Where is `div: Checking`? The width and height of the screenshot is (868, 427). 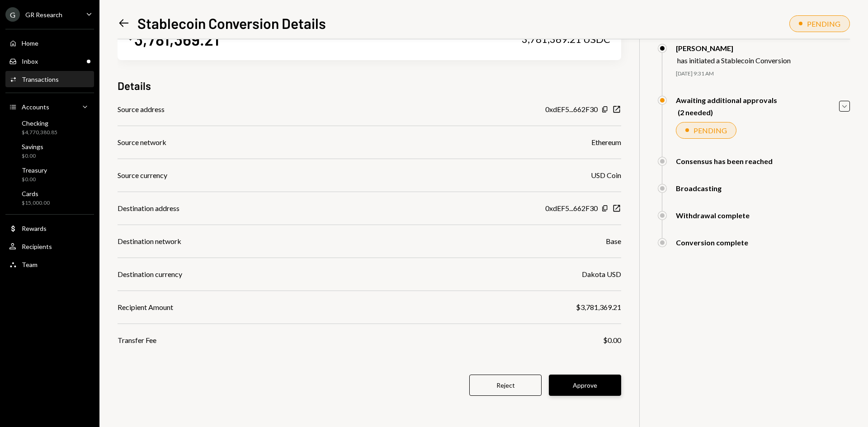
div: Checking is located at coordinates (39, 123).